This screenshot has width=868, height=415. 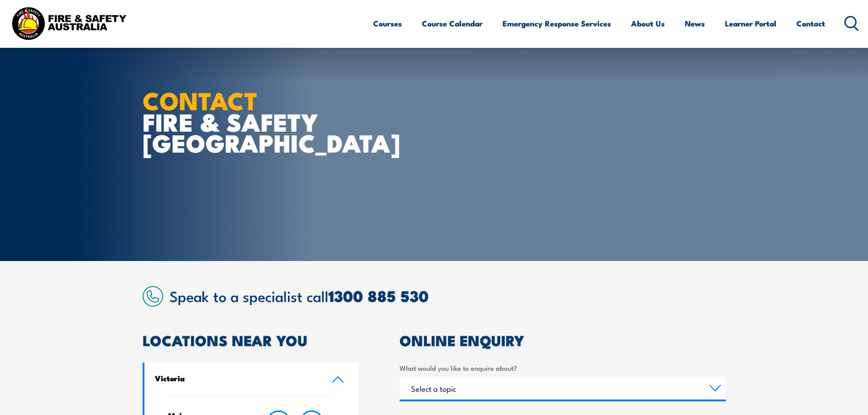 I want to click on h2: Speak to a specialist call, so click(x=447, y=296).